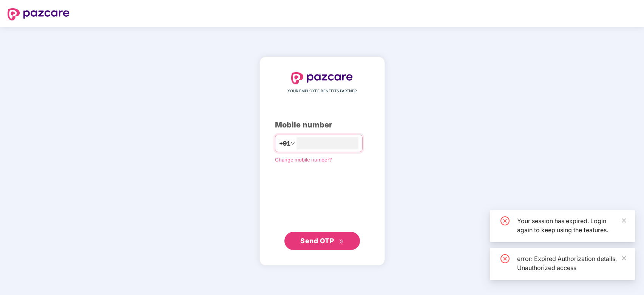 The width and height of the screenshot is (644, 295). I want to click on div: Your session has expired. Login again to keep using the features., so click(571, 225).